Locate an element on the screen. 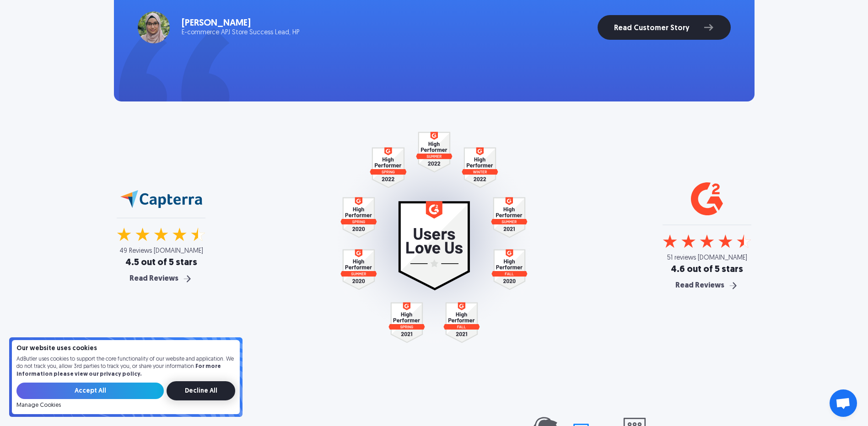 The height and width of the screenshot is (426, 868). a: Manage Cookies is located at coordinates (38, 406).